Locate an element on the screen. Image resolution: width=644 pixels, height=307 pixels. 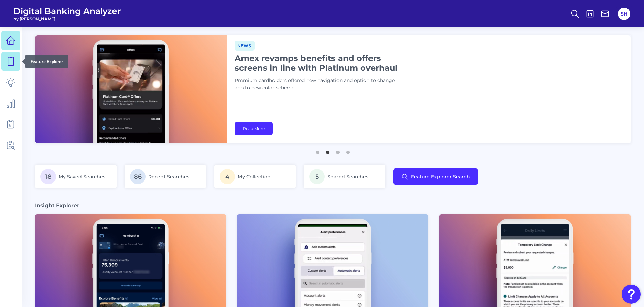
h1: Amex revamps benefits and offers screens in line with Platinum overhaul is located at coordinates (319, 63).